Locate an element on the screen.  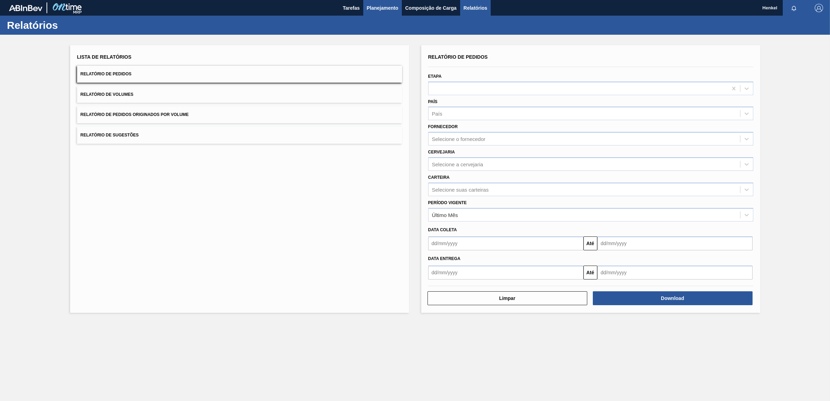
div: Último Mês is located at coordinates (445, 215).